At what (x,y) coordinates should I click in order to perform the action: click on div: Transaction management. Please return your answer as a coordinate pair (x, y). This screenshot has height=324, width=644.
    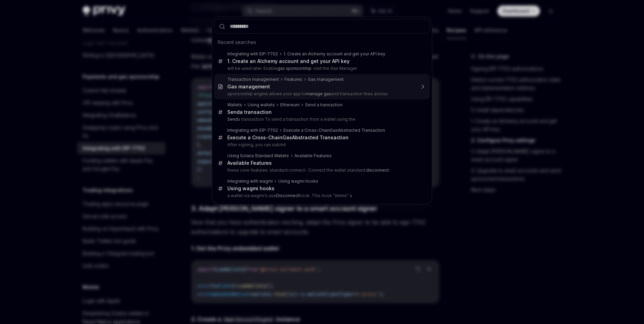
    Looking at the image, I should click on (253, 80).